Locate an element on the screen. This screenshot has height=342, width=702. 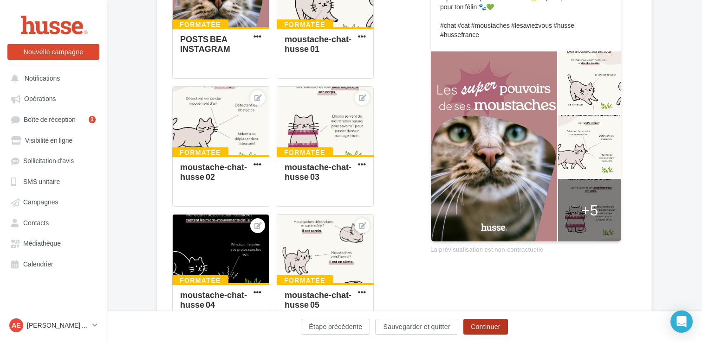
div: moustache-chat-husse 03 is located at coordinates (318, 172).